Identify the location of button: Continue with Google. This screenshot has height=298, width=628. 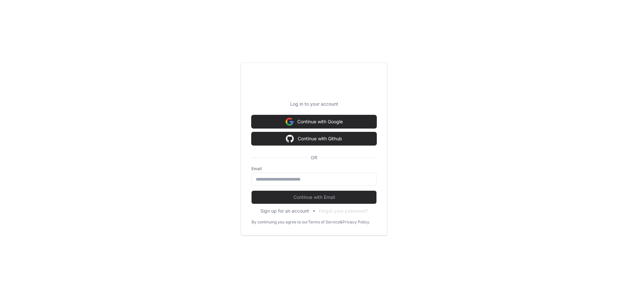
(314, 122).